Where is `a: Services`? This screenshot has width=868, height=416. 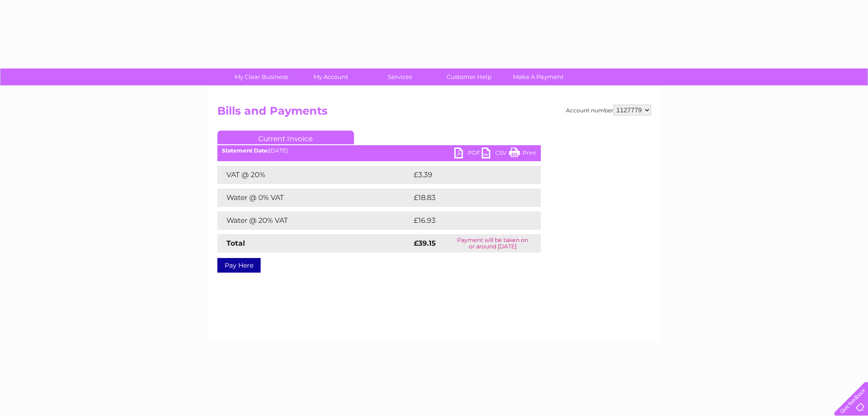 a: Services is located at coordinates (400, 76).